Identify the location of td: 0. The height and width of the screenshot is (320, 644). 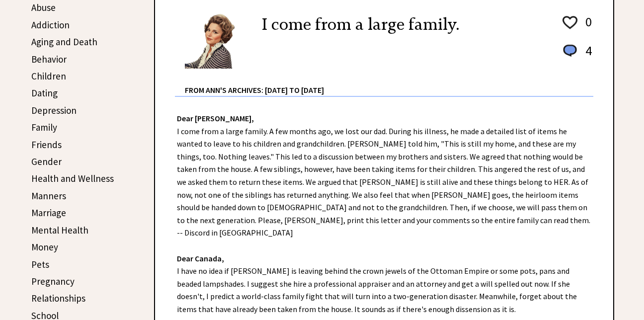
(586, 28).